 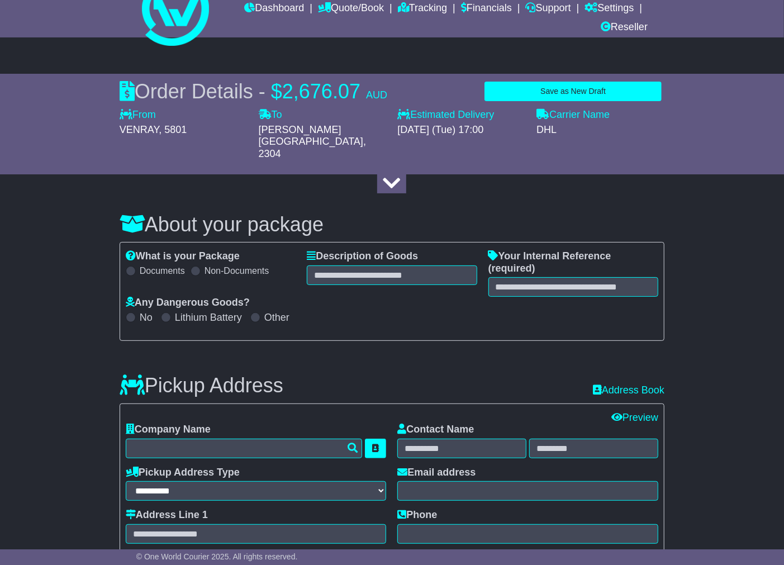 What do you see at coordinates (237, 270) in the screenshot?
I see `label: Non-Documents` at bounding box center [237, 270].